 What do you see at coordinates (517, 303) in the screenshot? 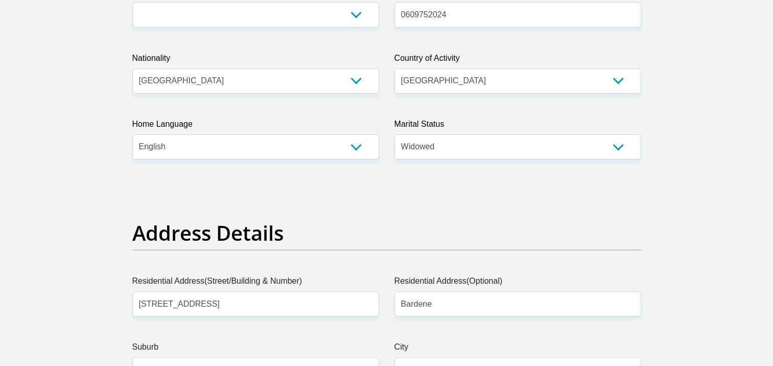
I see `input: Address line 2 (Optional)` at bounding box center [517, 303].